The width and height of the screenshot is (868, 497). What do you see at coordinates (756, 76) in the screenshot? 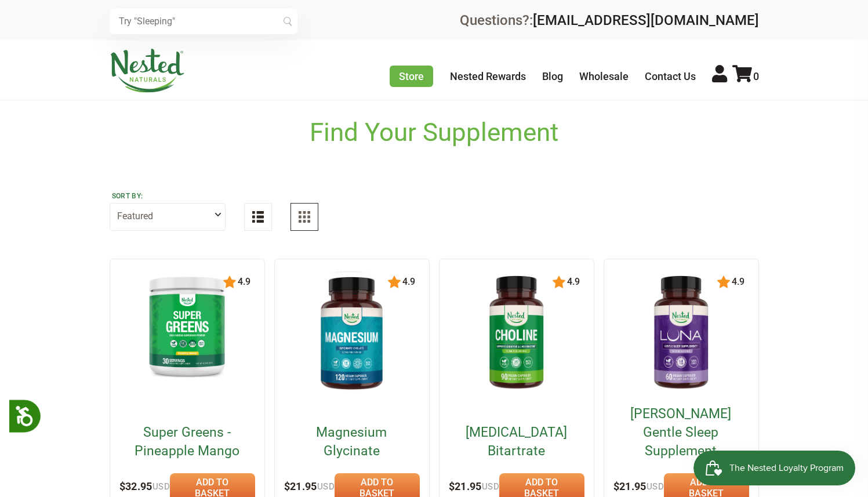
I see `span: 0` at bounding box center [756, 76].